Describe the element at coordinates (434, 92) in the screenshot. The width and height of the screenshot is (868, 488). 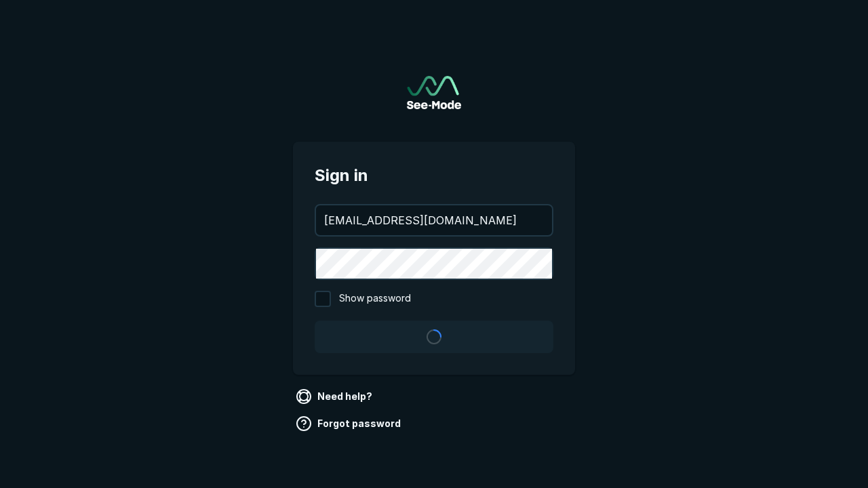
I see `a: Go to sign in` at that location.